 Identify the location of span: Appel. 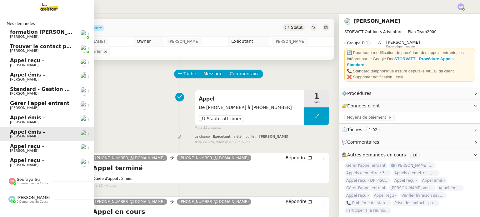
(249, 99).